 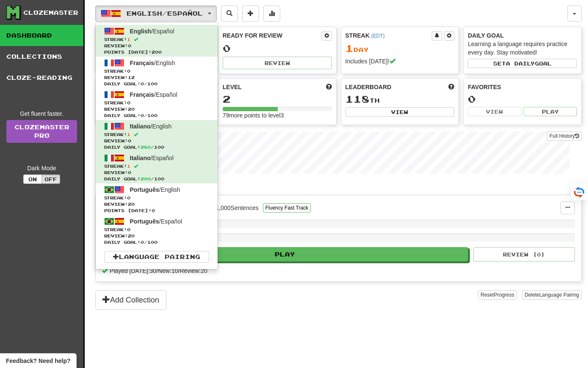 What do you see at coordinates (146, 179) in the screenshot?
I see `span: 200` at bounding box center [146, 179].